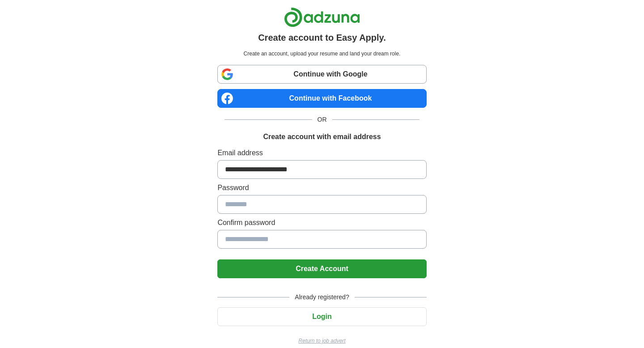 The height and width of the screenshot is (348, 644). I want to click on label: Email address, so click(322, 153).